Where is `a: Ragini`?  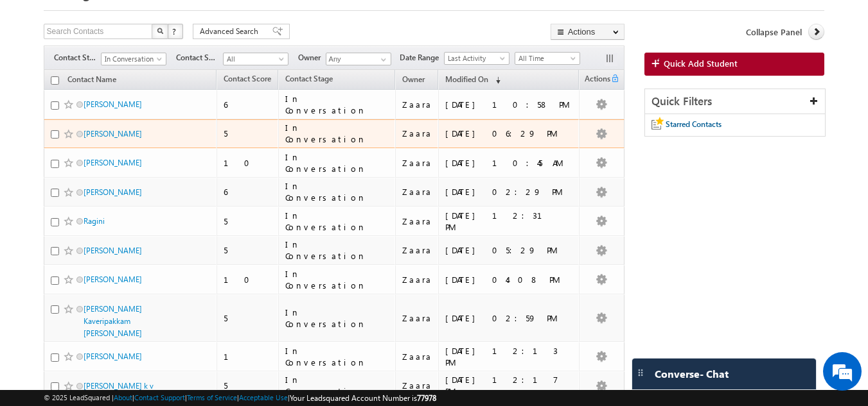
a: Ragini is located at coordinates (94, 221).